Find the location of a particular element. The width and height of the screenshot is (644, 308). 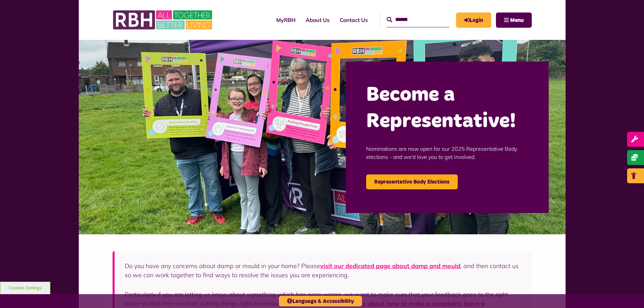

p: Do you have any concerns about damp or mould in your home? Please , and then contact us so we can... is located at coordinates (323, 270).